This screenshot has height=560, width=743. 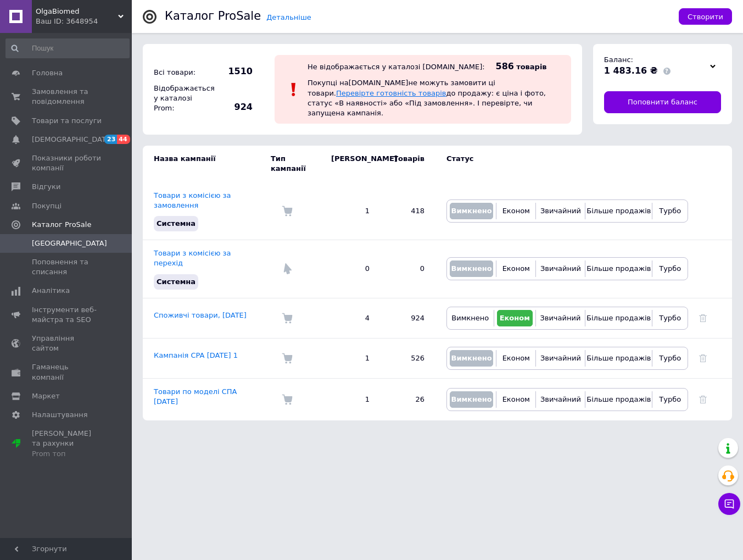 I want to click on span: Замовлення та повідомлення, so click(x=66, y=97).